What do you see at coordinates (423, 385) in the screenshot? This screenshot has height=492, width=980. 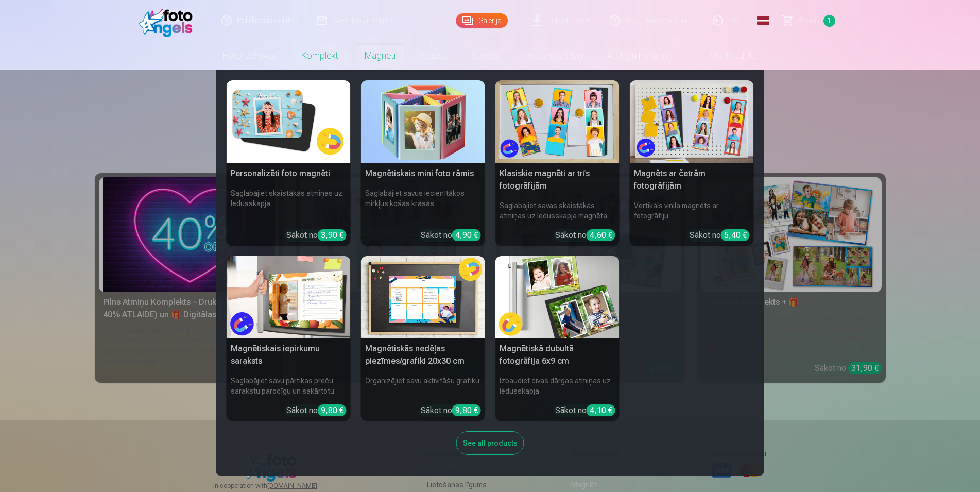 I see `h6: Organizējiet savu aktivitāšu grafiku` at bounding box center [423, 385].